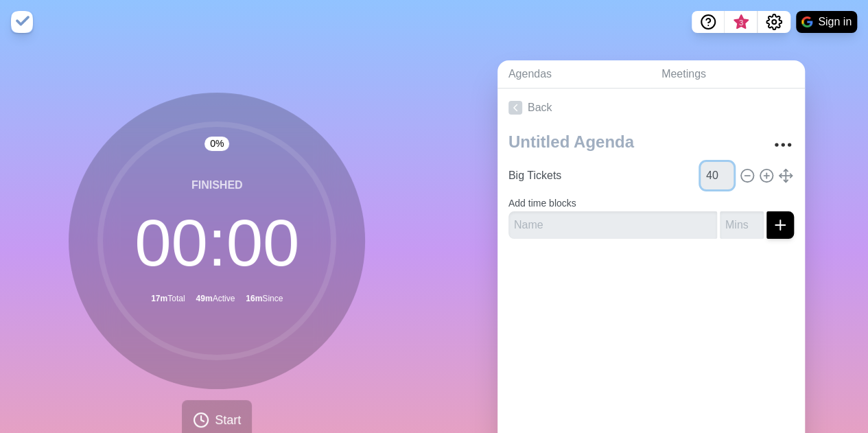 This screenshot has width=868, height=433. I want to click on button: What’s new, so click(741, 22).